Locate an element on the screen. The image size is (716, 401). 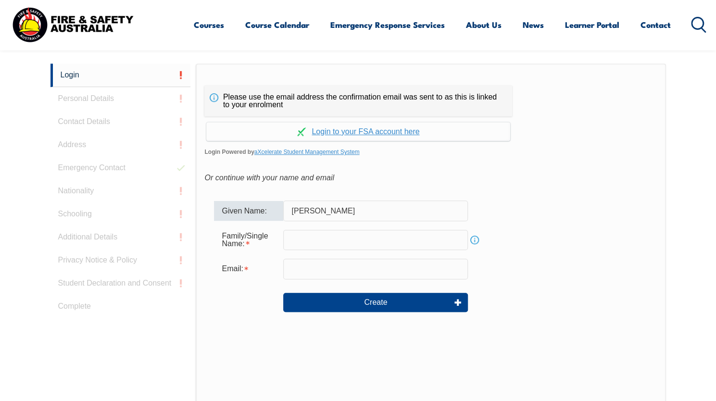
a: Login is located at coordinates (121, 75).